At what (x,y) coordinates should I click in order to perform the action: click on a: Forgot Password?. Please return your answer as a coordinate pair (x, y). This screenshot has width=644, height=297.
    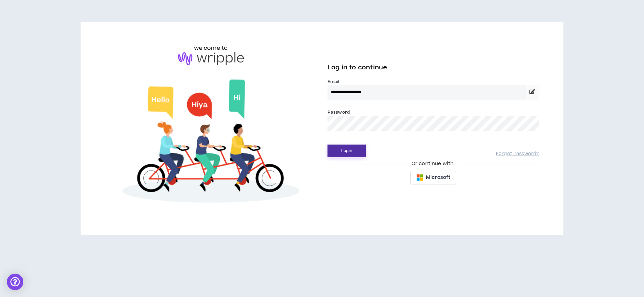
    Looking at the image, I should click on (517, 154).